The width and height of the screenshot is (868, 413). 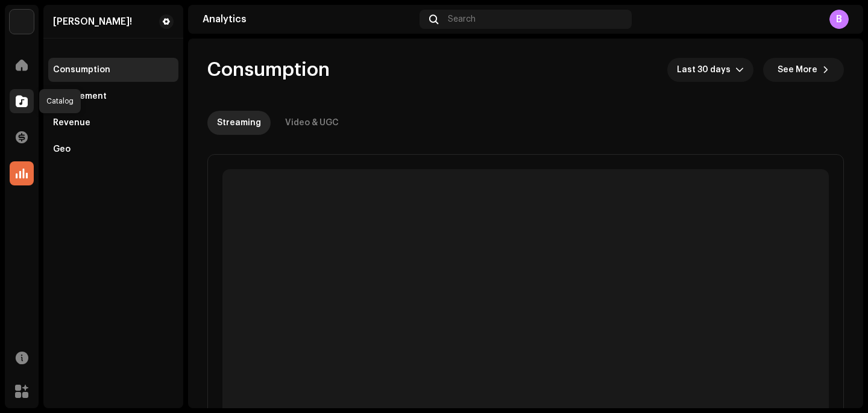 I want to click on span: Consumption, so click(x=268, y=70).